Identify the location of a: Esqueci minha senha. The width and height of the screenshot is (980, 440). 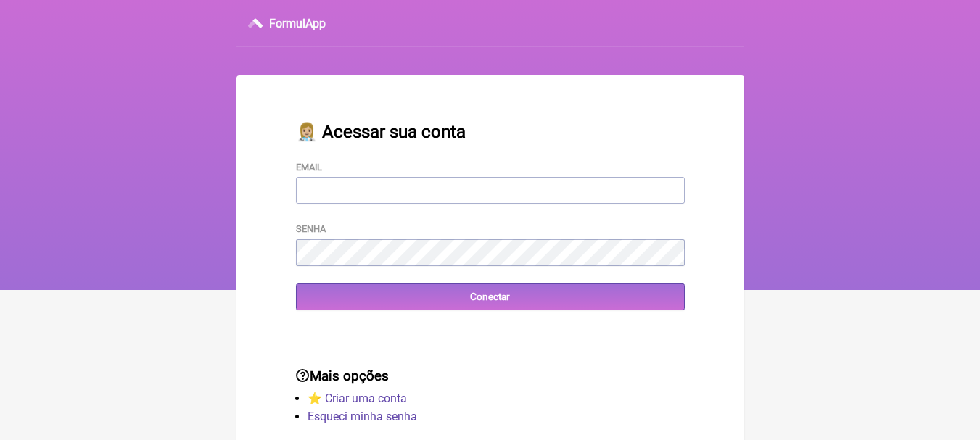
(362, 416).